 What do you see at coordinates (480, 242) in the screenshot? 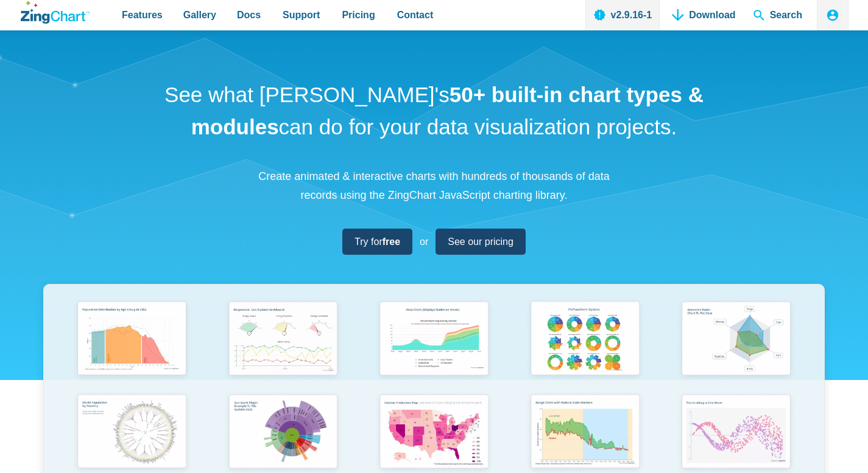
I see `span: See our pricing` at bounding box center [480, 242].